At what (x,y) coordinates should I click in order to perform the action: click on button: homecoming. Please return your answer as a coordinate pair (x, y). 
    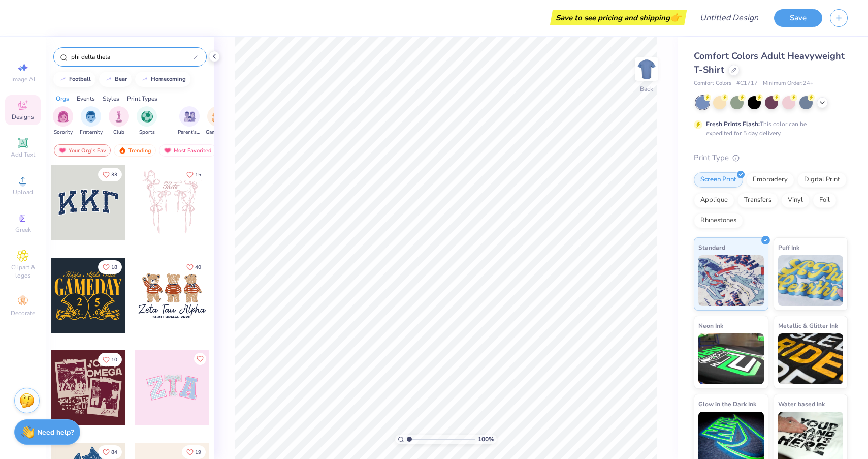
    Looking at the image, I should click on (162, 80).